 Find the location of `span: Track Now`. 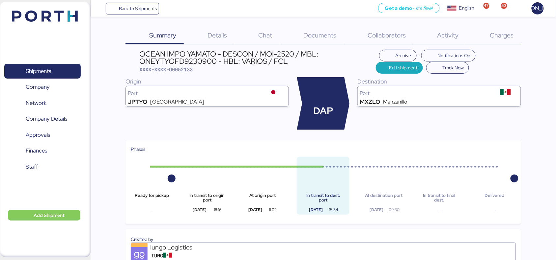

span: Track Now is located at coordinates (453, 68).